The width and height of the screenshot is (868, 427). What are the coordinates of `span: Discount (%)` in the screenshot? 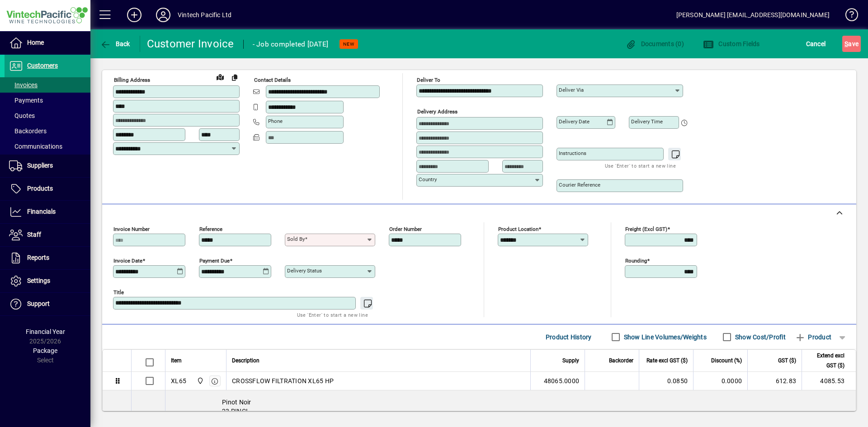 It's located at (727, 361).